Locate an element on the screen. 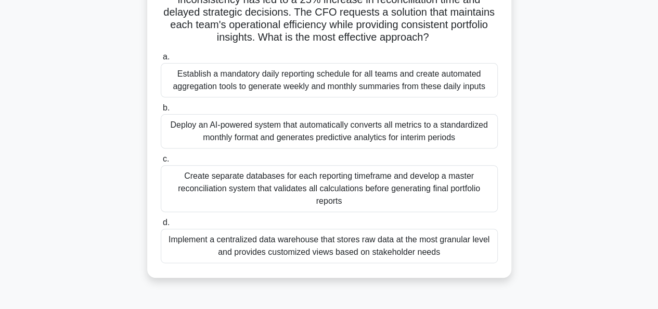 The height and width of the screenshot is (309, 658). span: c. is located at coordinates (166, 158).